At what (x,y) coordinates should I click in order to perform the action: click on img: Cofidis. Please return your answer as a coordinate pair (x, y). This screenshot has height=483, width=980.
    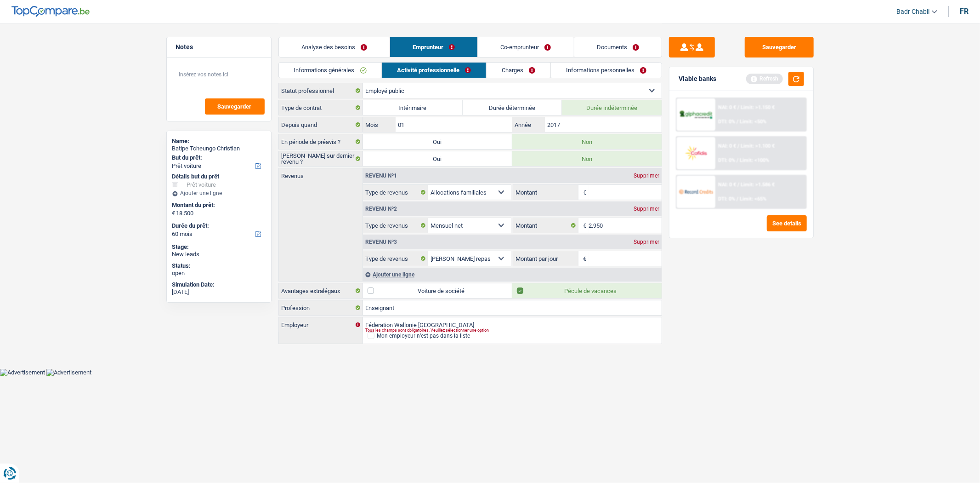
    Looking at the image, I should click on (696, 153).